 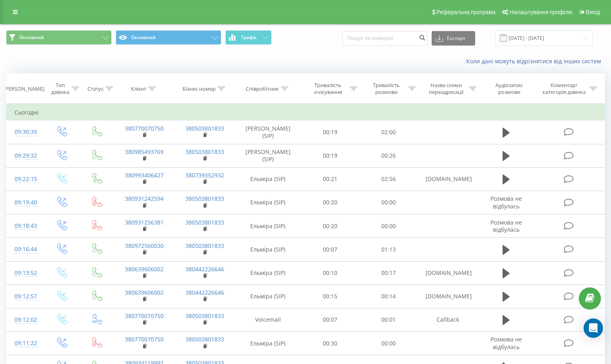 What do you see at coordinates (60, 89) in the screenshot?
I see `div: Тип дзвінка` at bounding box center [60, 89].